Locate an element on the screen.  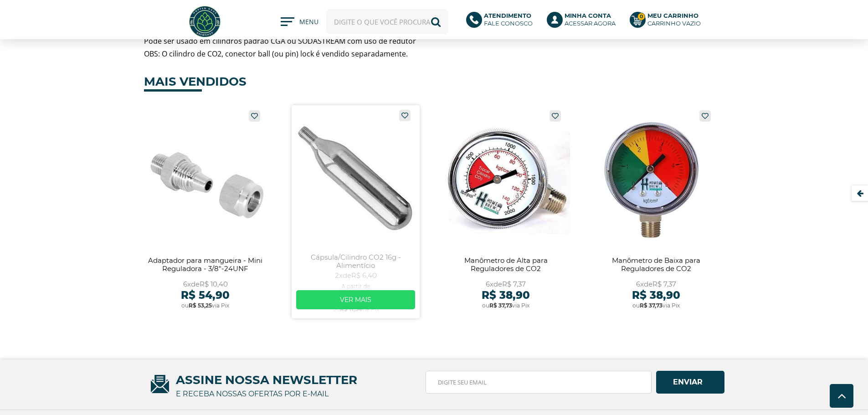
input: Digite o que você procura is located at coordinates (387, 22).